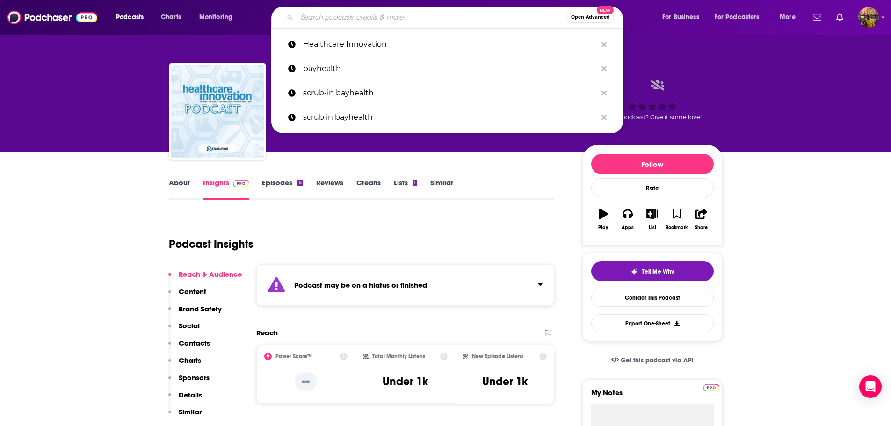 The image size is (891, 426). What do you see at coordinates (185, 364) in the screenshot?
I see `button: Charts` at bounding box center [185, 364].